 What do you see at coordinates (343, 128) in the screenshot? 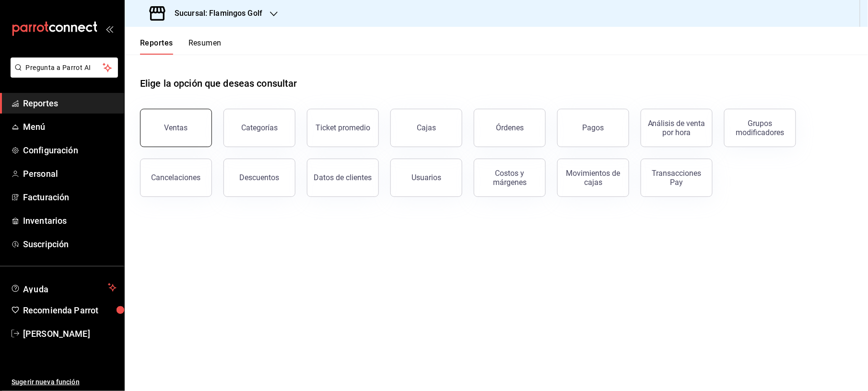
I see `button: Ticket promedio` at bounding box center [343, 128].